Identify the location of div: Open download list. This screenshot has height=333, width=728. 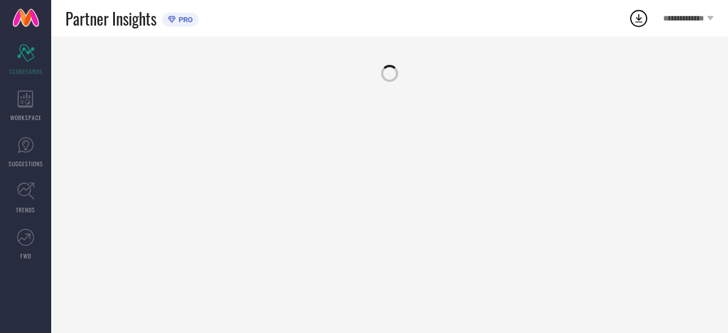
(639, 18).